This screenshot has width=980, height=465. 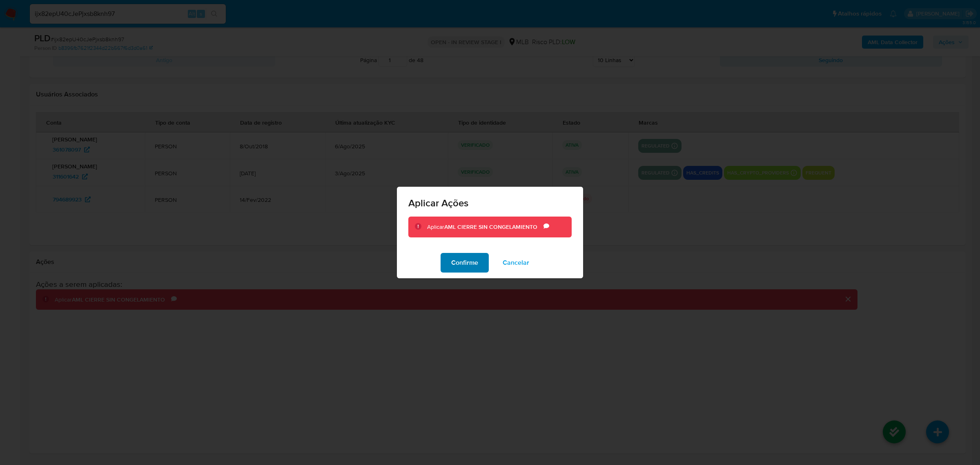 What do you see at coordinates (516, 263) in the screenshot?
I see `span: Cancelar` at bounding box center [516, 263].